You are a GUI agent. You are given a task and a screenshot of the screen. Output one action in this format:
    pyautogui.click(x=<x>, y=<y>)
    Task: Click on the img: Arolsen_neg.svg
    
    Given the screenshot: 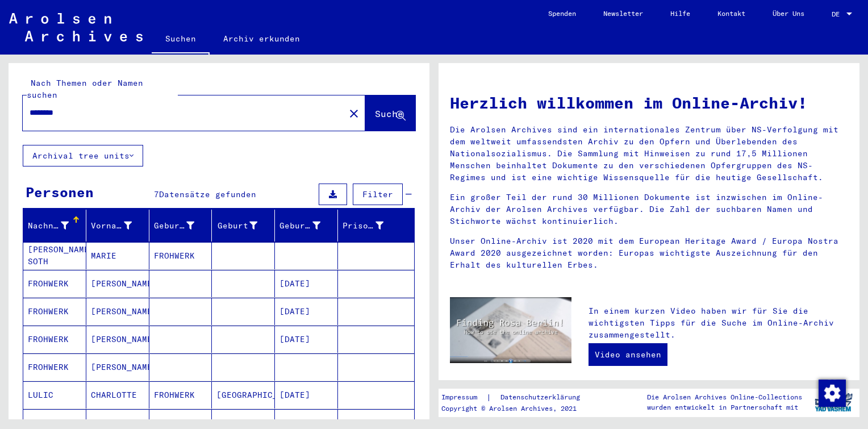 What is the action you would take?
    pyautogui.click(x=76, y=27)
    